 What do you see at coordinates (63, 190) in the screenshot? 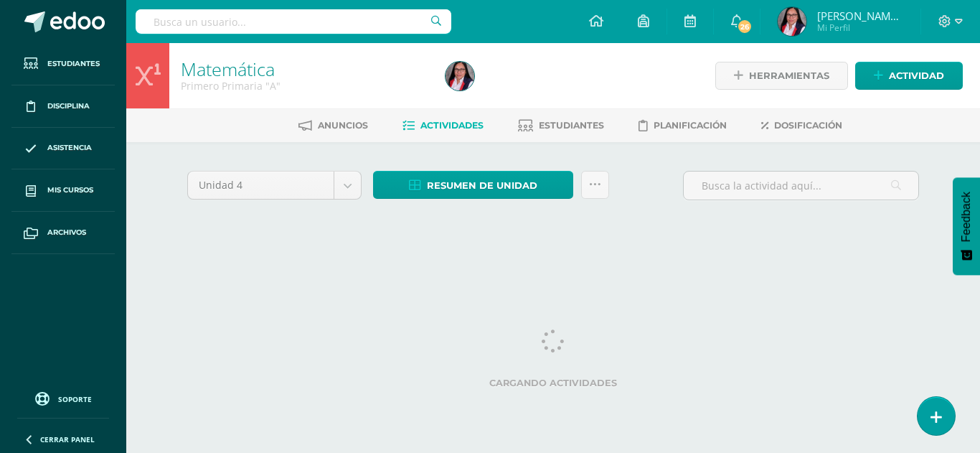
I see `a: Mis cursos` at bounding box center [63, 190].